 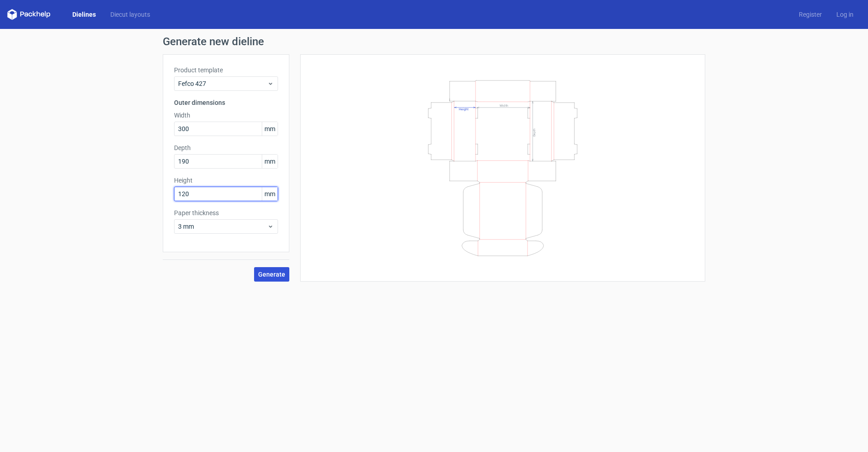 I want to click on h1: Generate new dieline, so click(x=434, y=42).